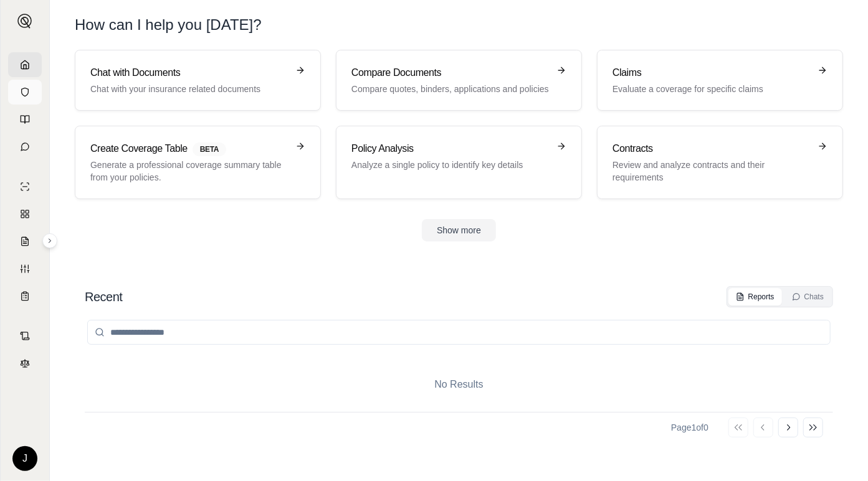  Describe the element at coordinates (198, 80) in the screenshot. I see `a: Chat with DocumentsChat with your insurance related documents` at that location.